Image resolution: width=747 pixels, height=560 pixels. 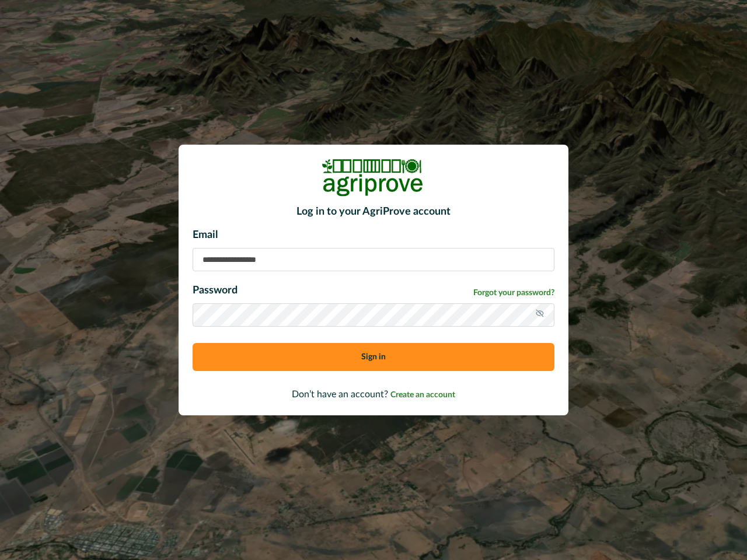 What do you see at coordinates (423, 394) in the screenshot?
I see `span: Create an account` at bounding box center [423, 394].